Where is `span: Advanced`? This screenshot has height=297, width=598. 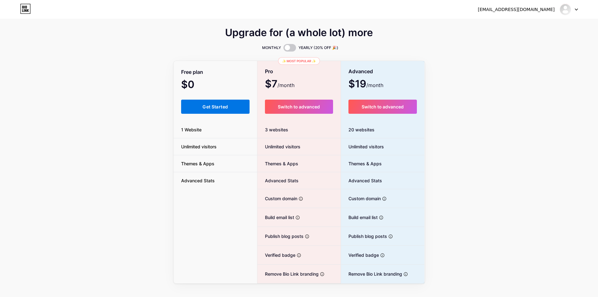
span: Advanced is located at coordinates (361, 71).